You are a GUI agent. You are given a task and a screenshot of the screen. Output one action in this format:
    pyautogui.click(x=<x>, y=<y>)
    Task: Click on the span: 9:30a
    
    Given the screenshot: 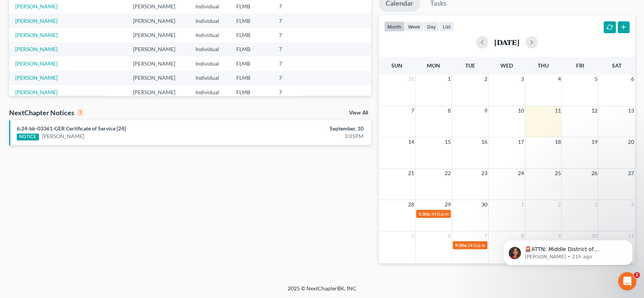 What is the action you would take?
    pyautogui.click(x=461, y=245)
    